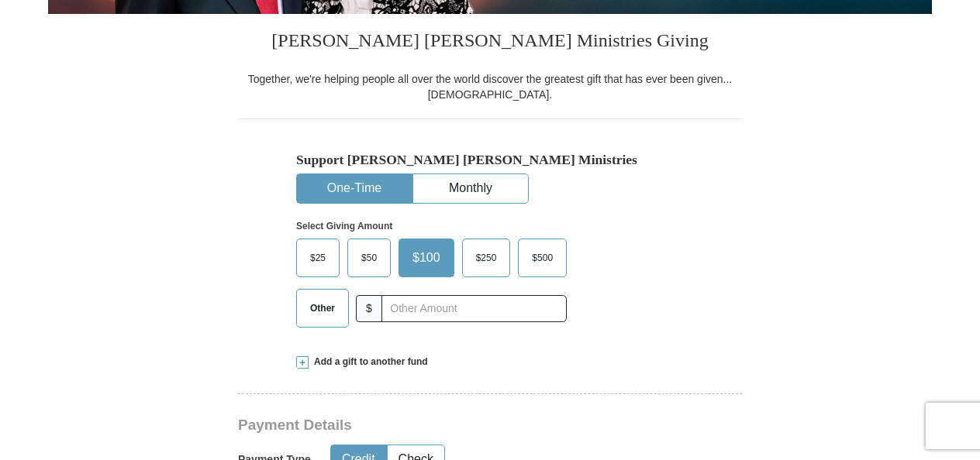 Image resolution: width=980 pixels, height=460 pixels. What do you see at coordinates (369, 258) in the screenshot?
I see `span: $50` at bounding box center [369, 258].